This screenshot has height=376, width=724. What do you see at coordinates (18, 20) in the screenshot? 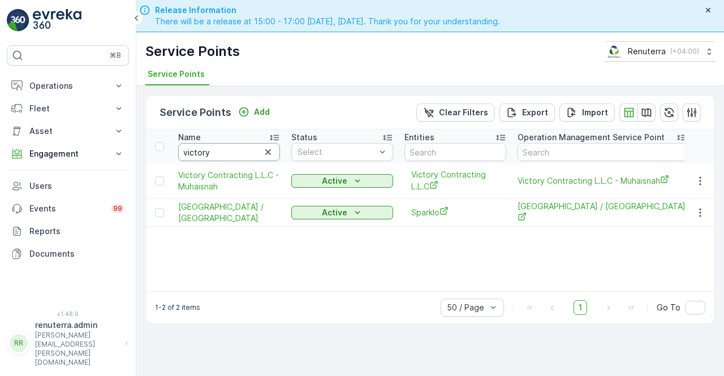
I see `img: logo` at bounding box center [18, 20].